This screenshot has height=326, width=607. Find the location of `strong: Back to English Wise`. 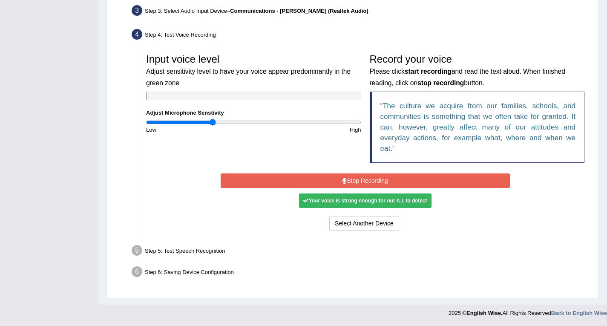

strong: Back to English Wise is located at coordinates (579, 313).